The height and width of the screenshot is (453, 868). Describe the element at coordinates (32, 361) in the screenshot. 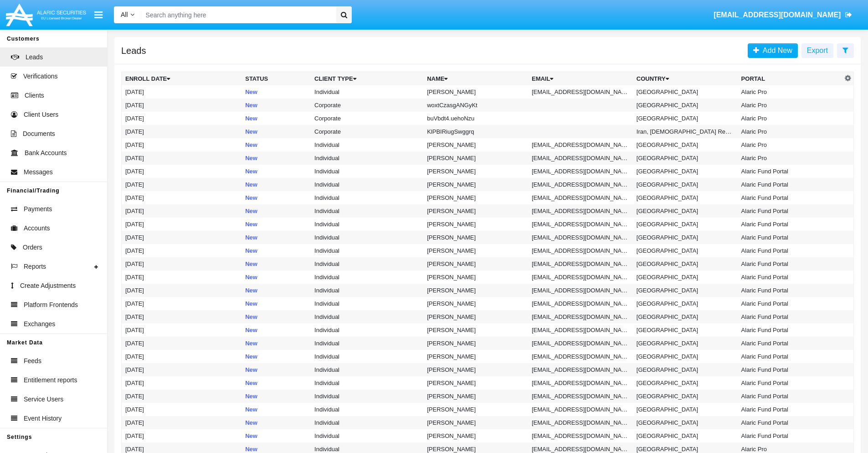

I see `span: Feeds` at that location.